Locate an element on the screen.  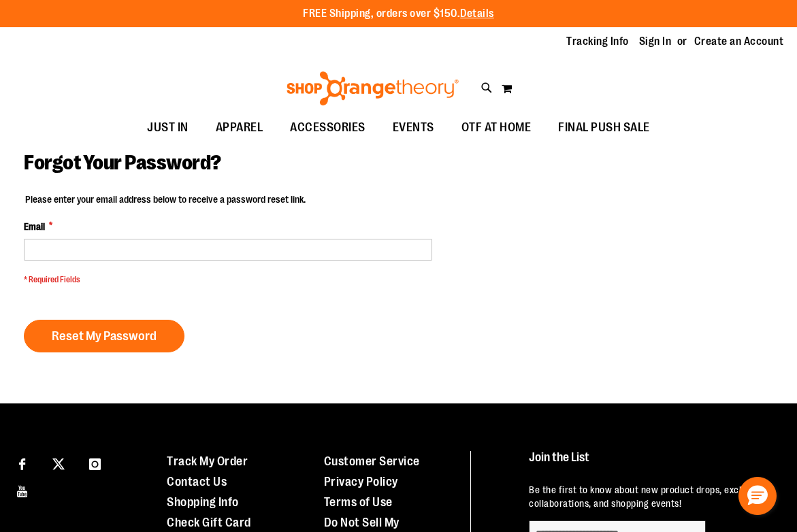
legend: Please enter your email address below to receive a password reset link. is located at coordinates (166, 199).